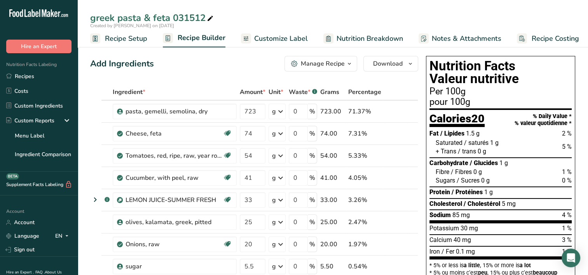 The image size is (588, 275). What do you see at coordinates (388, 64) in the screenshot?
I see `span: Download` at bounding box center [388, 64].